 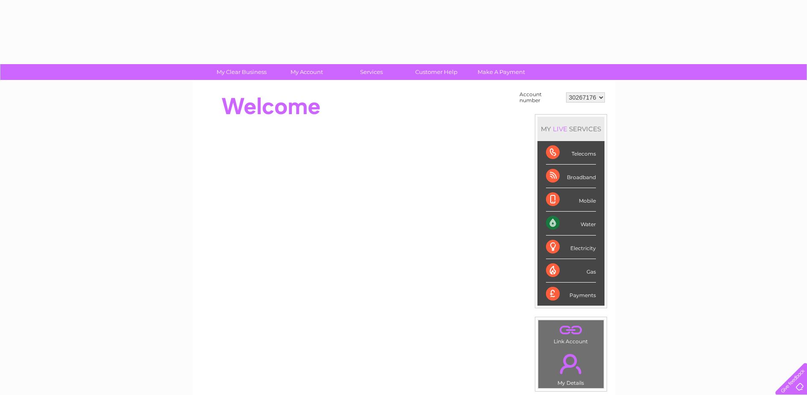 What do you see at coordinates (571, 223) in the screenshot?
I see `div: Water` at bounding box center [571, 223].